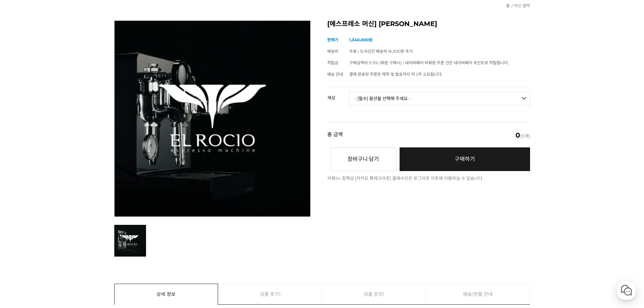 The image size is (644, 308). Describe the element at coordinates (374, 294) in the screenshot. I see `a: 상품 문의1` at that location.